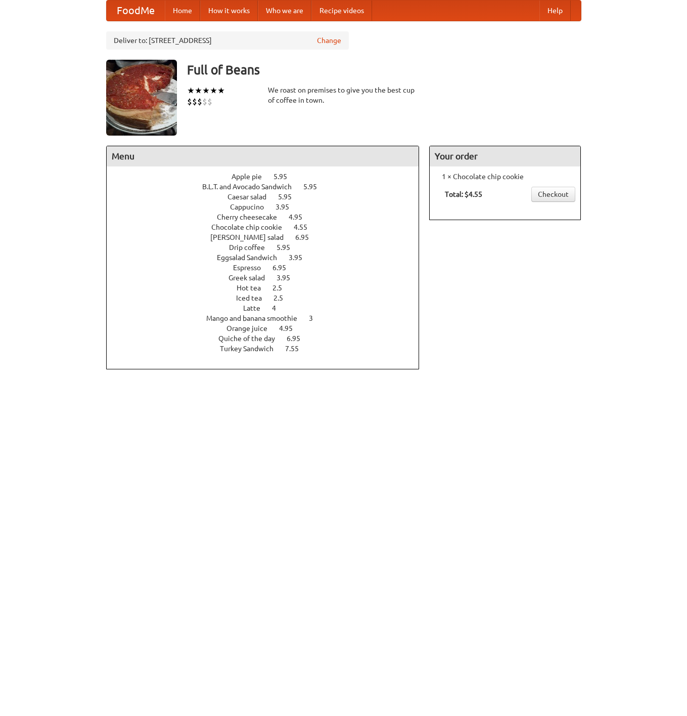 This screenshot has height=716, width=687. What do you see at coordinates (505, 156) in the screenshot?
I see `h4: Your order` at bounding box center [505, 156].